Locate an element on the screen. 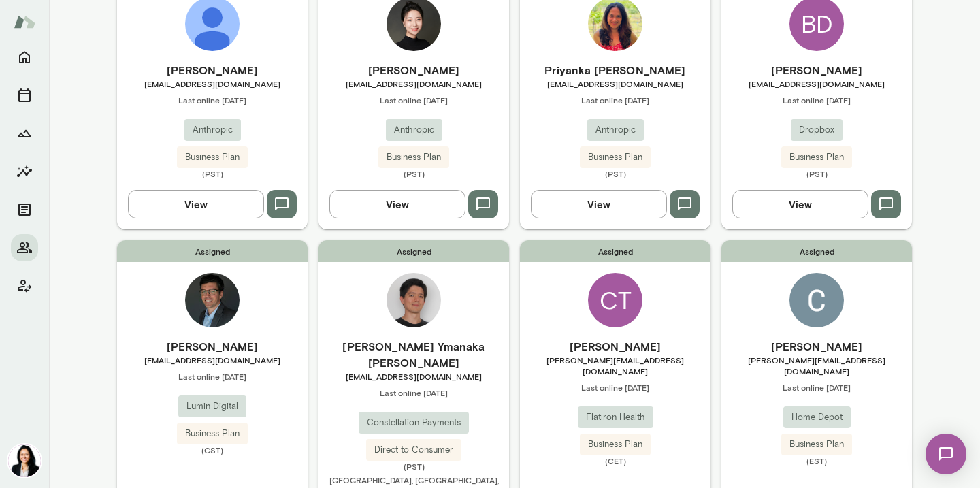  div: CT is located at coordinates (615, 300).